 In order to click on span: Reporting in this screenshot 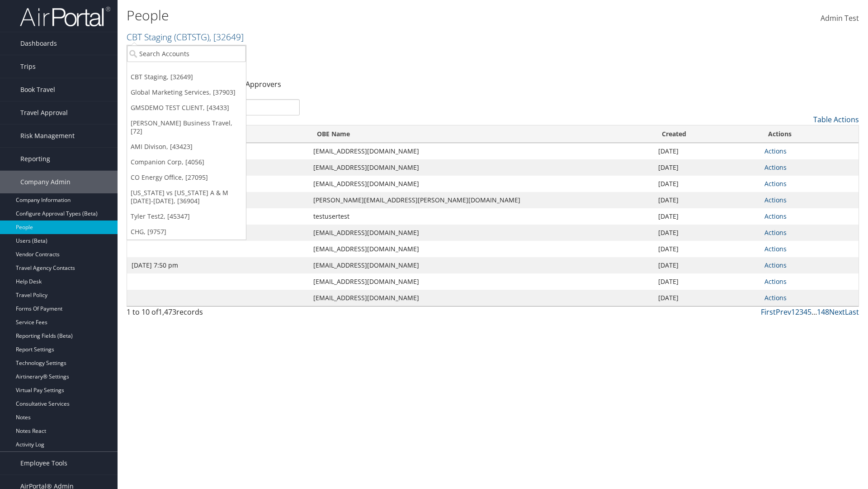, I will do `click(35, 159)`.